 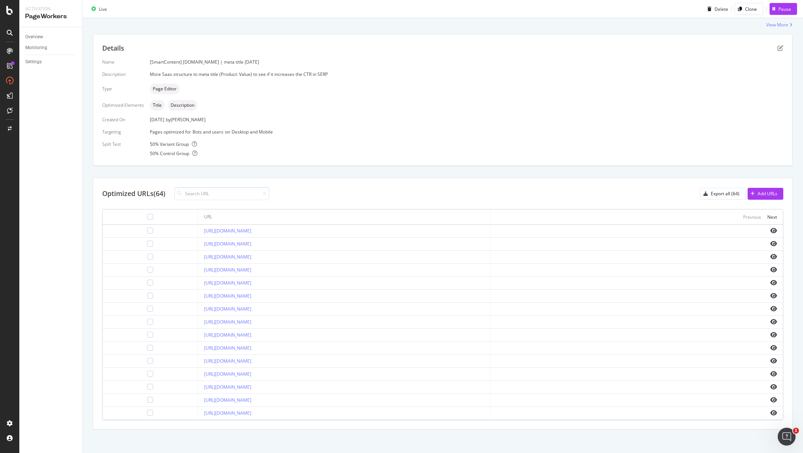 I want to click on a: View More, so click(x=779, y=25).